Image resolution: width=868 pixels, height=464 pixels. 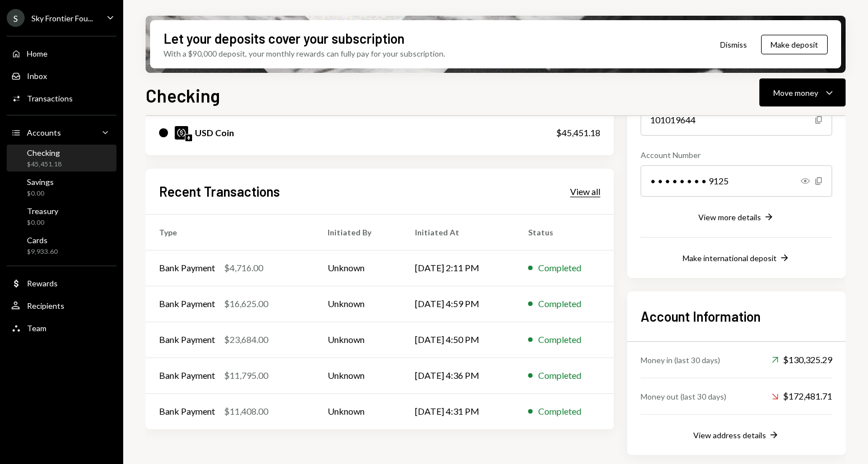 What do you see at coordinates (50, 98) in the screenshot?
I see `div: Transactions` at bounding box center [50, 98].